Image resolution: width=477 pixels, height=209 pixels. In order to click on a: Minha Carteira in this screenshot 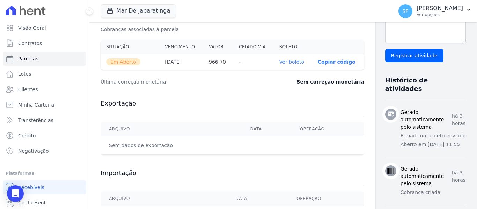, I will do `click(44, 105)`.